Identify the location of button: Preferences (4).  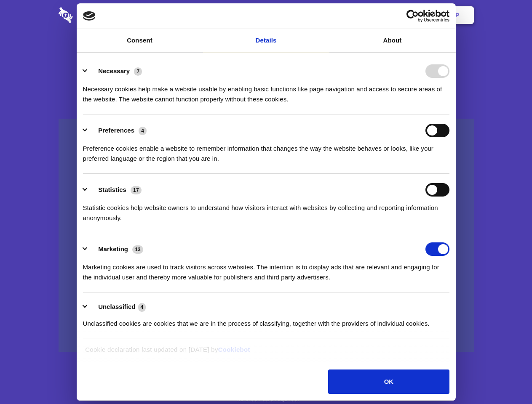
(118, 130).